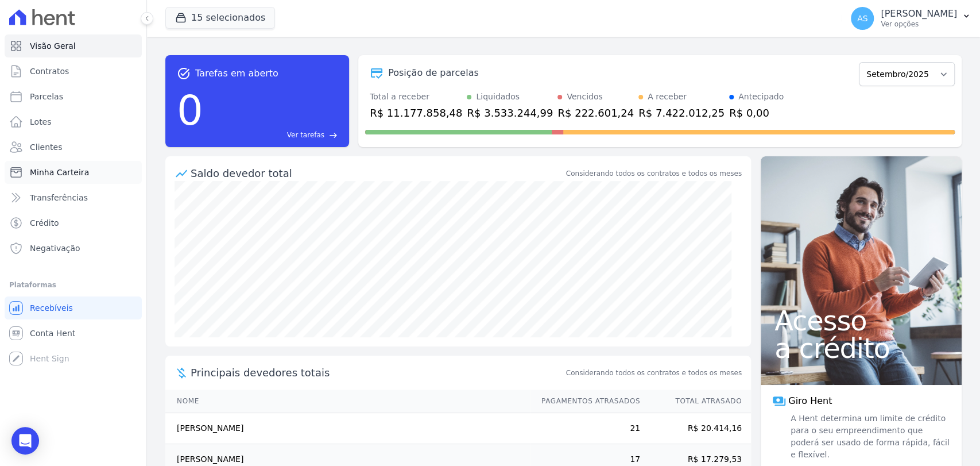  Describe the element at coordinates (73, 308) in the screenshot. I see `a: Recebíveis` at that location.